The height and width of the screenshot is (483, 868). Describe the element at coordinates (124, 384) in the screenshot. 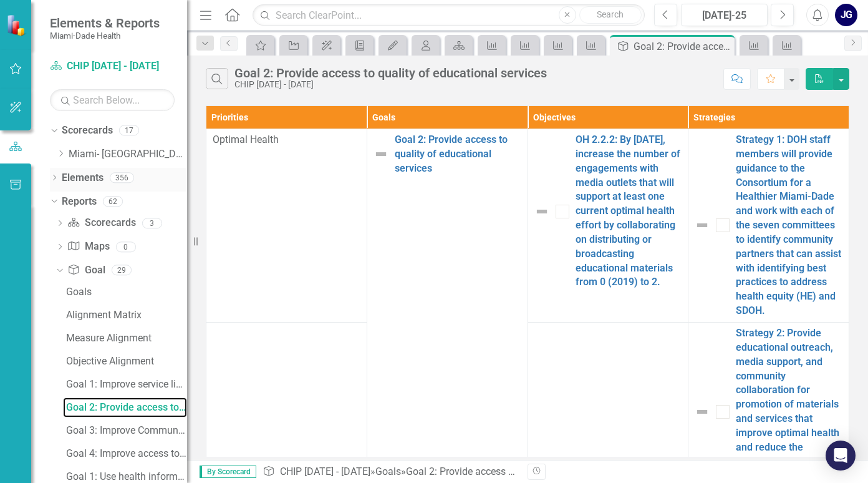

I see `a: Goal 1: Improve service linkage to encourage equity` at that location.